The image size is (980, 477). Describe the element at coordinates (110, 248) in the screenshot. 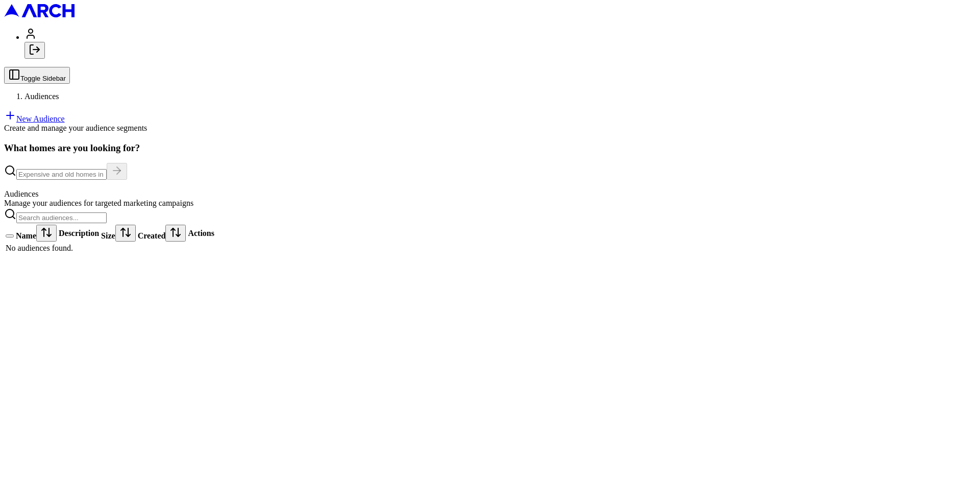

I see `td: No audiences found.` at that location.